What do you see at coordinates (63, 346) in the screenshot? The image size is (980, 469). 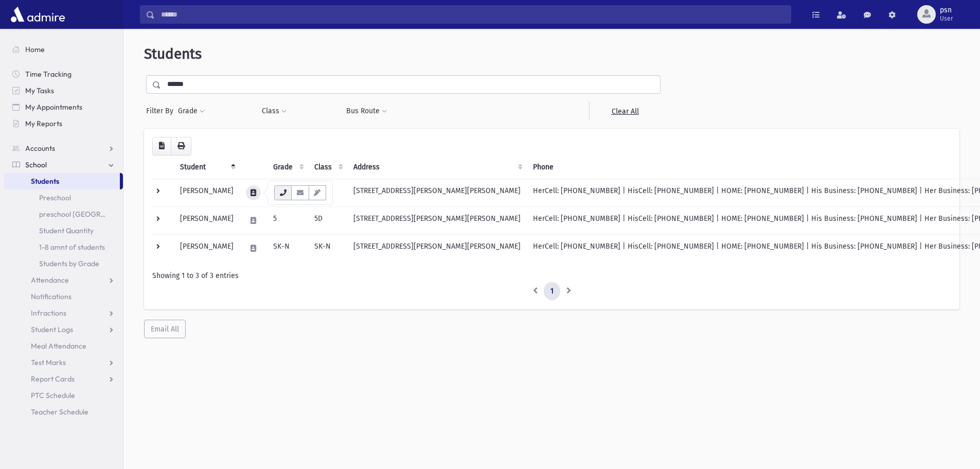 I see `a: Meal Attendance` at bounding box center [63, 346].